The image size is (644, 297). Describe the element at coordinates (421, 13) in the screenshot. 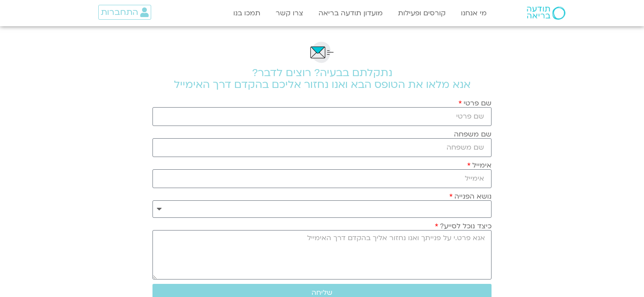

I see `a: קורסים ופעילות` at that location.